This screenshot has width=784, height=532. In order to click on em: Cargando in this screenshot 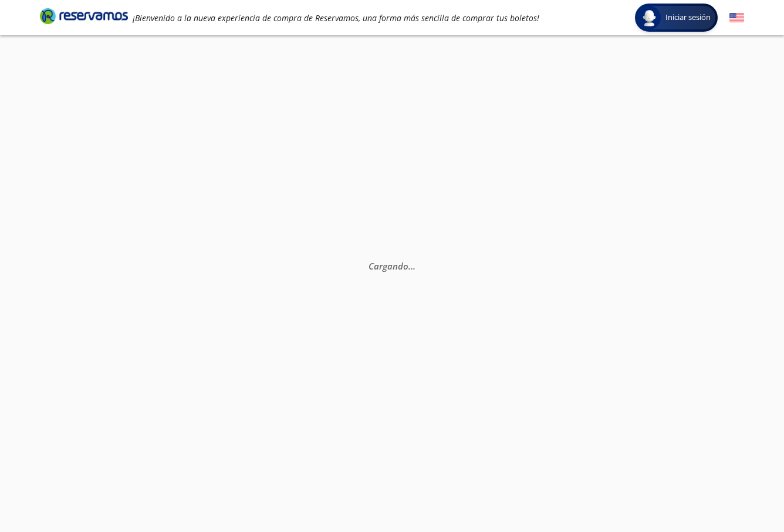, I will do `click(392, 266)`.